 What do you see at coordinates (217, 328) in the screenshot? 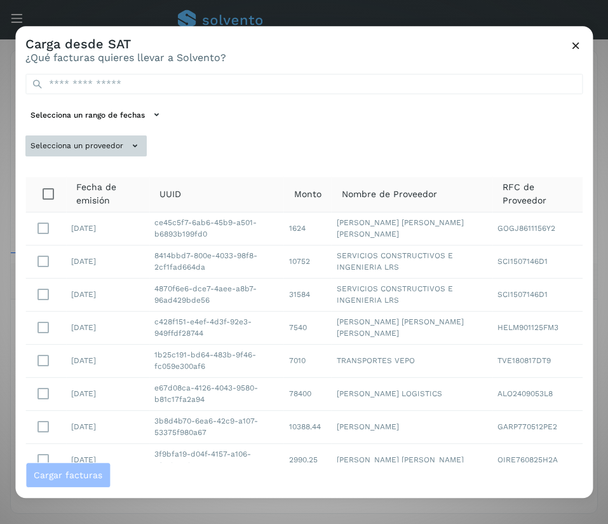
I see `td: c428f151-e4ef-4d3f-92e3-949ffdf28744` at bounding box center [217, 328].